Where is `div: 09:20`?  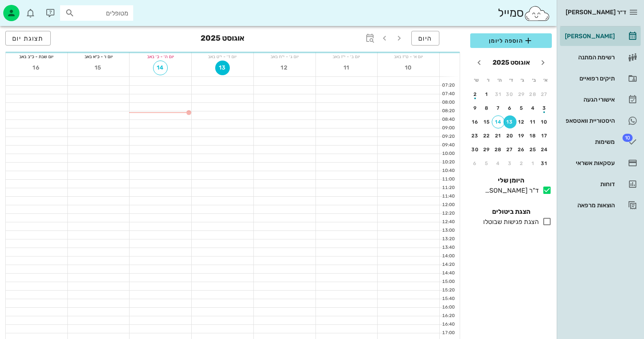
div: 09:20 is located at coordinates (448, 136).